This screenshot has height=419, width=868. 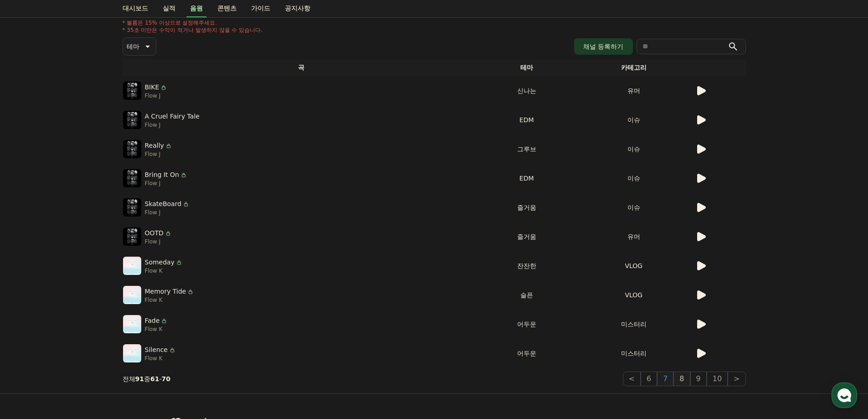 What do you see at coordinates (155, 145) in the screenshot?
I see `p: Really` at bounding box center [155, 145].